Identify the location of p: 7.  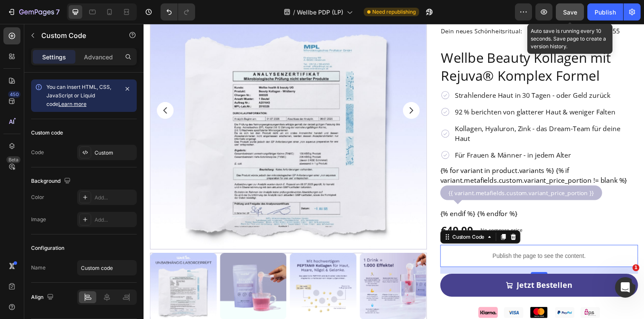
(58, 12).